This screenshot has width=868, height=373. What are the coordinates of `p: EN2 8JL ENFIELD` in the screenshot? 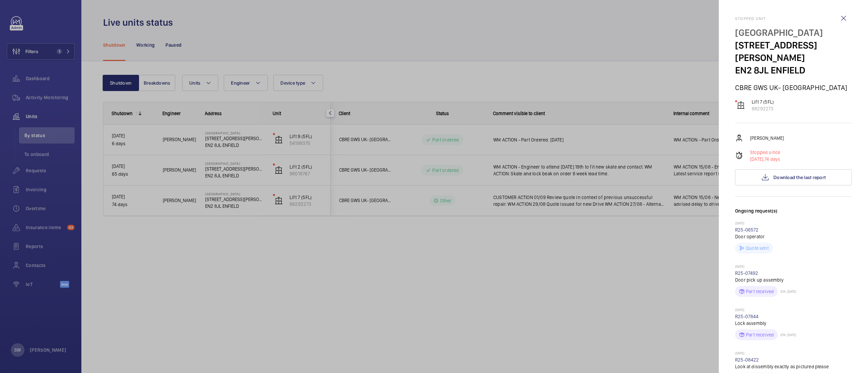 It's located at (793, 70).